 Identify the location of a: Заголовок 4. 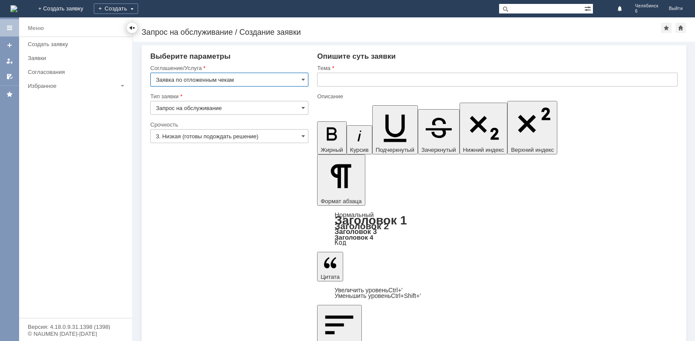
(354, 237).